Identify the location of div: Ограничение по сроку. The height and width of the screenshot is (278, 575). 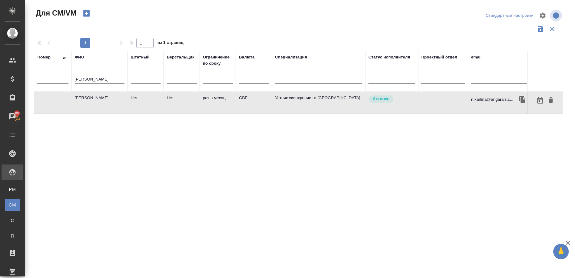
(218, 60).